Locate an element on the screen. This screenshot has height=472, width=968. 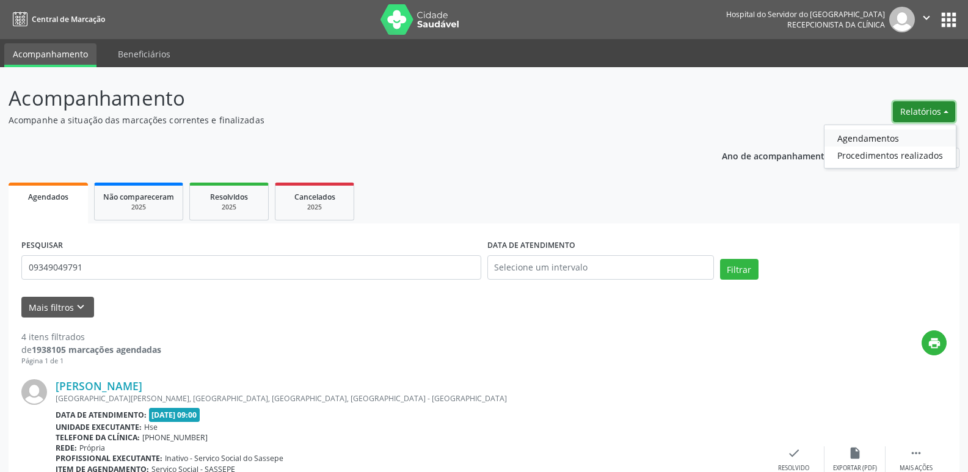
button: Mais filtroskeyboard_arrow_down is located at coordinates (57, 307).